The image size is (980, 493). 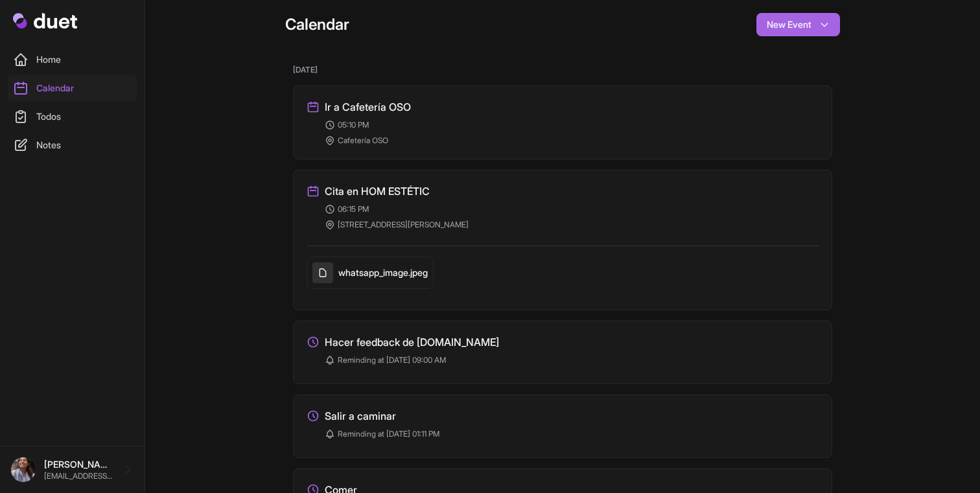 What do you see at coordinates (370, 277) in the screenshot?
I see `a: whatsapp_image.jpeg` at bounding box center [370, 277].